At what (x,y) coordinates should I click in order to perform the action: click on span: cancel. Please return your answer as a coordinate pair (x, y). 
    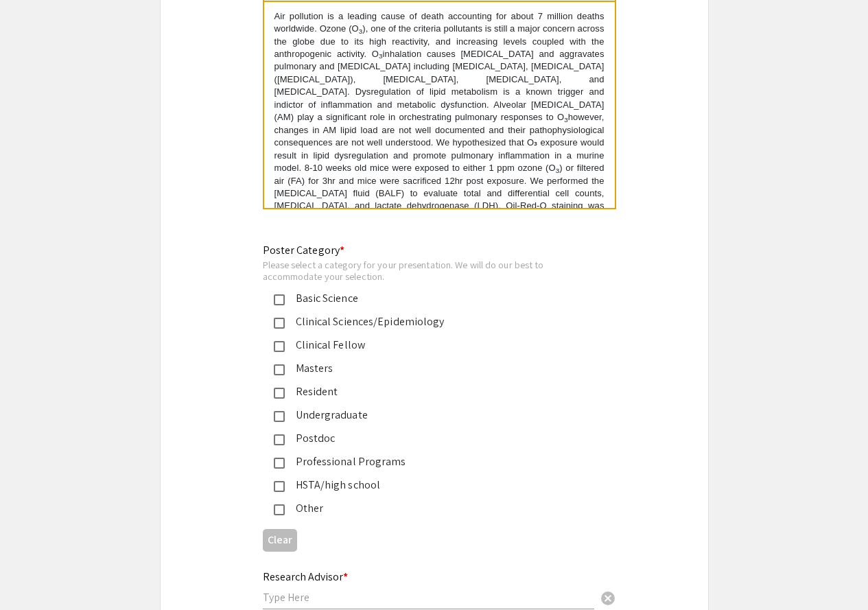
    Looking at the image, I should click on (608, 598).